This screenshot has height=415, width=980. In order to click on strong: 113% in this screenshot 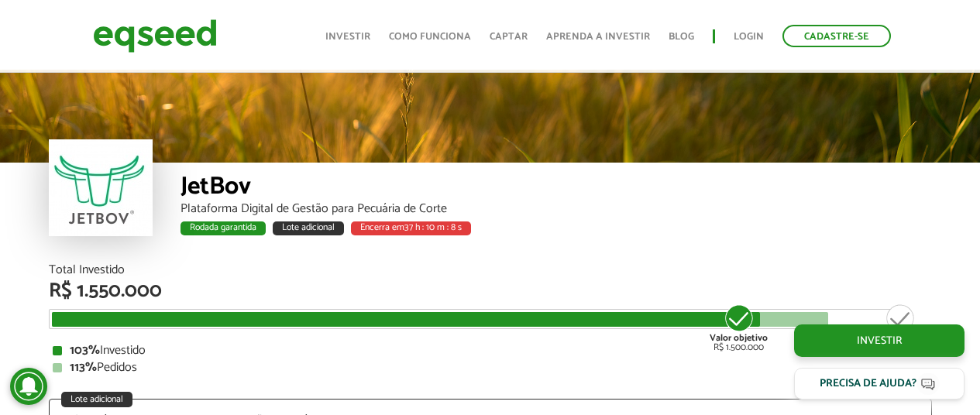, I will do `click(83, 367)`.